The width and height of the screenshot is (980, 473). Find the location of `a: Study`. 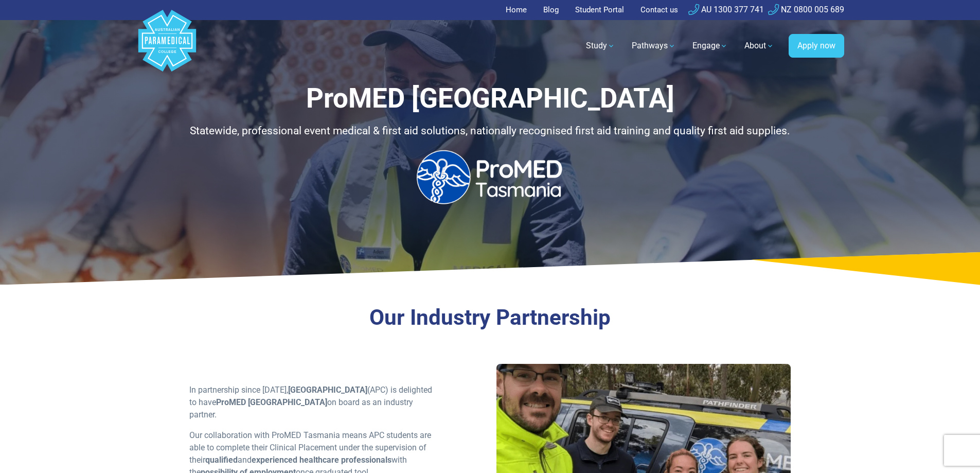

a: Study is located at coordinates (600, 46).